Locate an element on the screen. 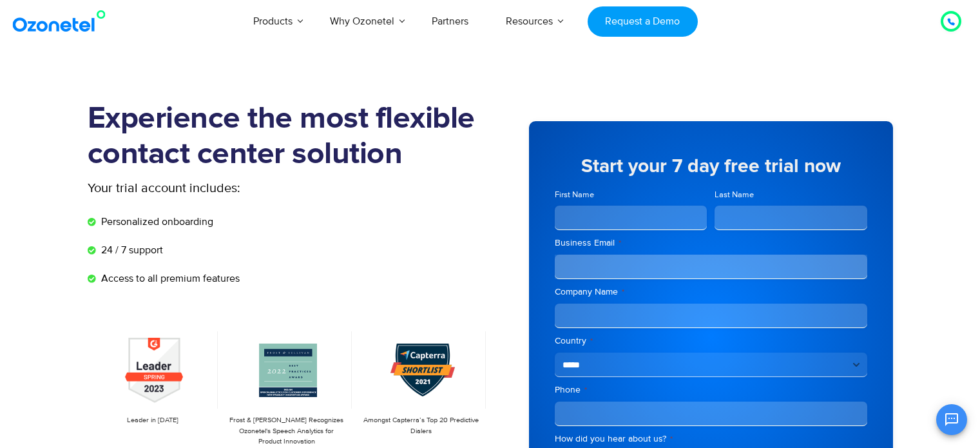 The height and width of the screenshot is (448, 980). label: First Name is located at coordinates (631, 195).